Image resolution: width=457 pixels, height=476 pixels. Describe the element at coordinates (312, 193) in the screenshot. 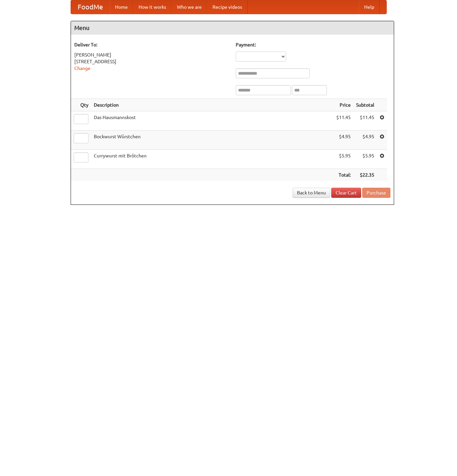

I see `a: Back to Menu` at that location.